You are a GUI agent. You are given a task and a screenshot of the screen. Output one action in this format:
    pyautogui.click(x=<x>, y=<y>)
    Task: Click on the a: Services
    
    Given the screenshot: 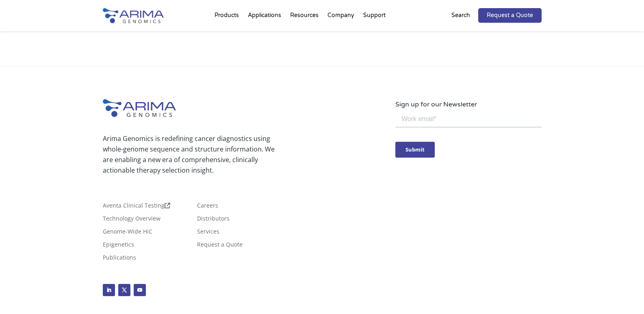 What is the action you would take?
    pyautogui.click(x=208, y=233)
    